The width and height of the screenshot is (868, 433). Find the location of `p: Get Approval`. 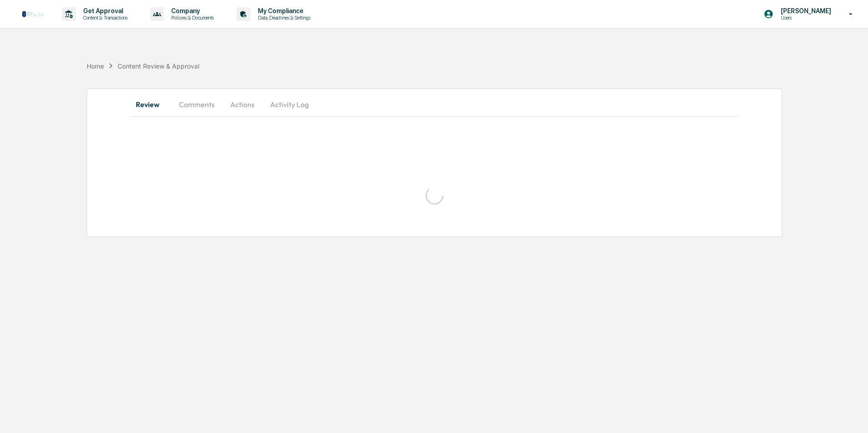

p: Get Approval is located at coordinates (104, 11).